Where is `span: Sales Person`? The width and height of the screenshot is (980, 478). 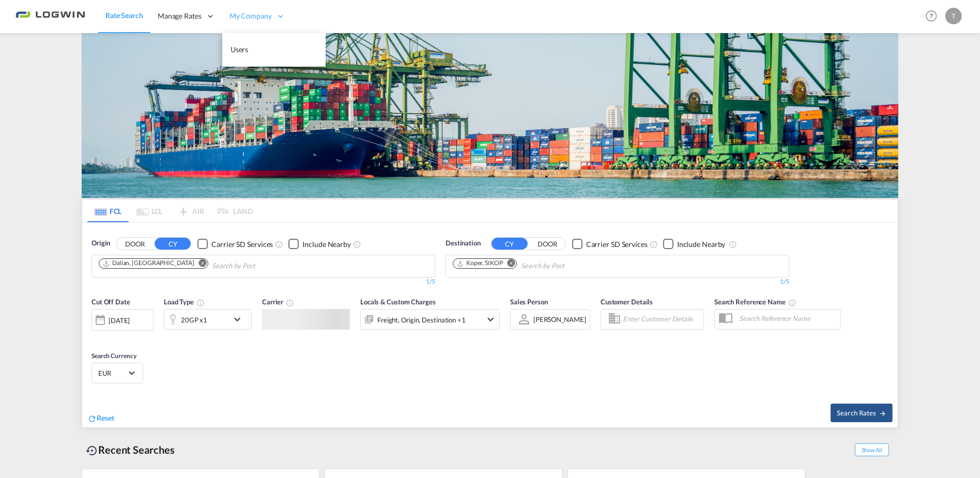 span: Sales Person is located at coordinates (529, 301).